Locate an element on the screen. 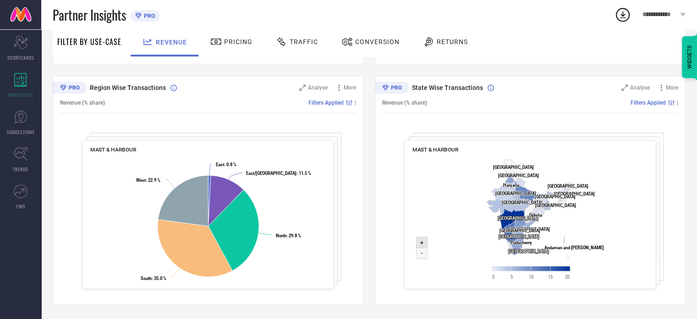  text: : 0.8 % is located at coordinates (226, 164).